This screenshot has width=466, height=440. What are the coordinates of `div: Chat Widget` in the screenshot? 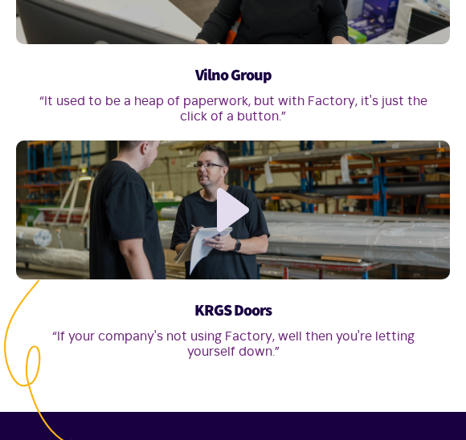 It's located at (426, 402).